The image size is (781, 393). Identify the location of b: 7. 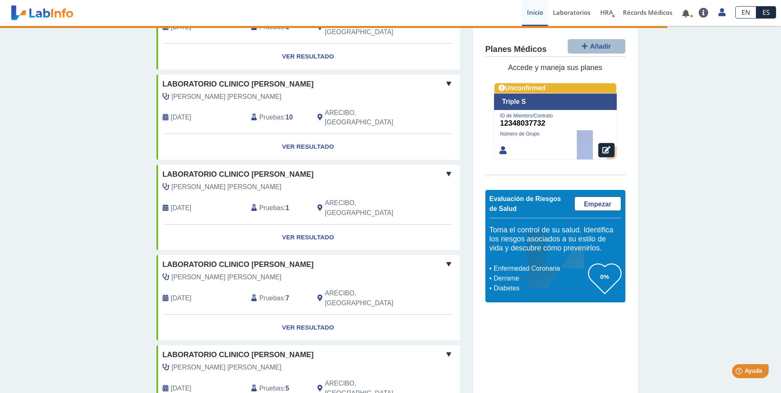
(287, 298).